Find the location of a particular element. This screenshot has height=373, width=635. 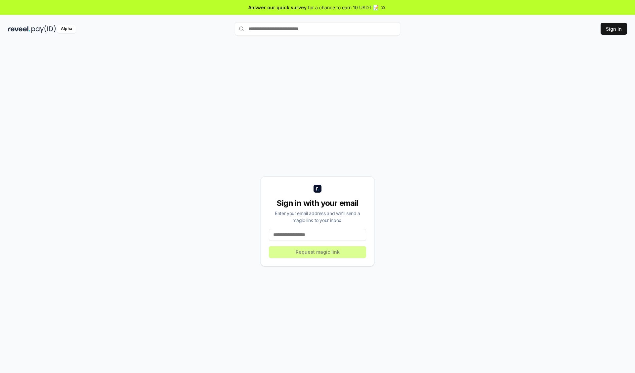

div: Sign in with your email is located at coordinates (317, 203).